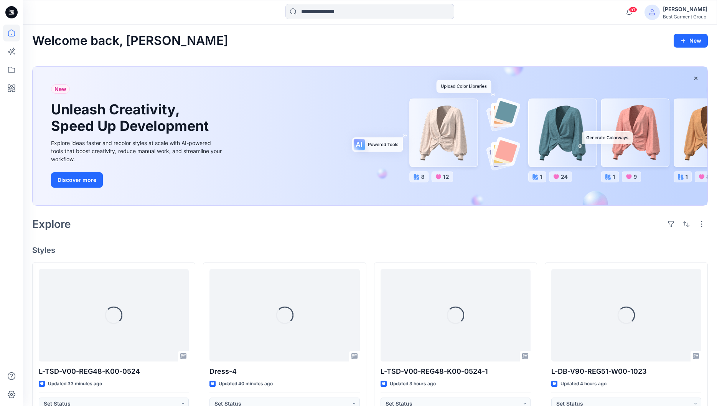 The height and width of the screenshot is (406, 717). What do you see at coordinates (137, 151) in the screenshot?
I see `div: Explore ideas faster and recolor styles at scale with AI-powered tools that boost creativity, red...` at bounding box center [137, 151].